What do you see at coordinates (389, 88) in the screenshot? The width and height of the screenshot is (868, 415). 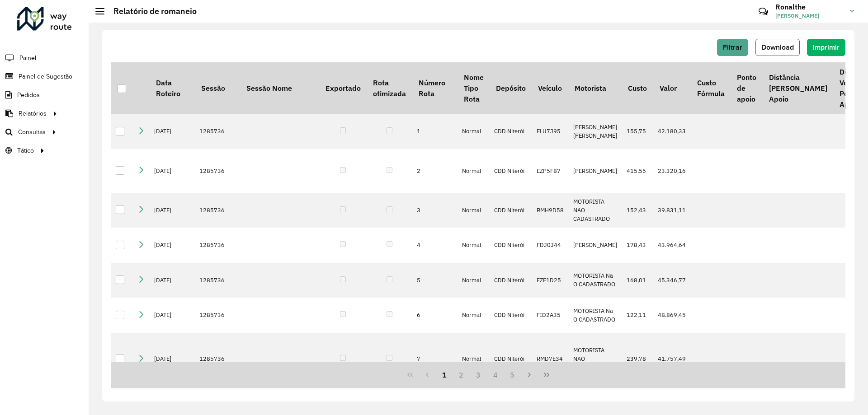 I see `th: Rota otimizada` at bounding box center [389, 88].